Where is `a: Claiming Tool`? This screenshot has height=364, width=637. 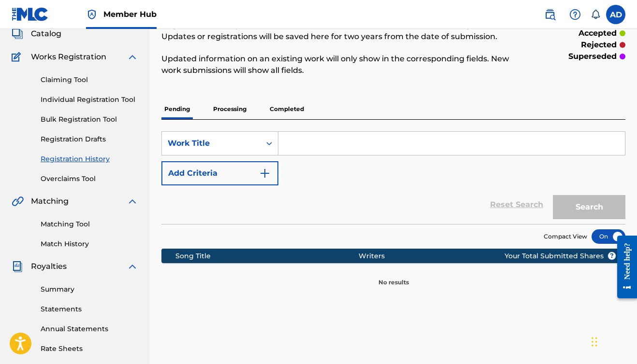 a: Claiming Tool is located at coordinates (89, 80).